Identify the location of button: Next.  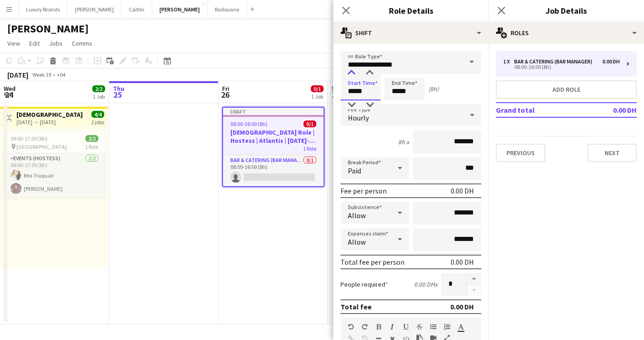
(611, 153).